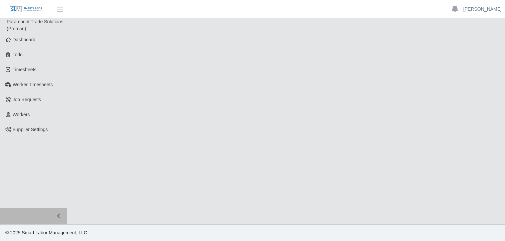 The width and height of the screenshot is (505, 241). Describe the element at coordinates (33, 85) in the screenshot. I see `span: Worker Timesheets` at that location.